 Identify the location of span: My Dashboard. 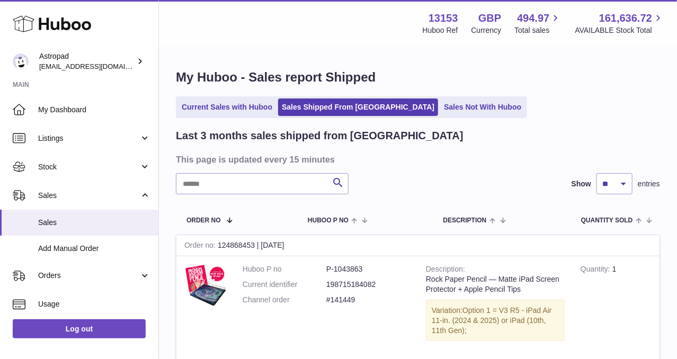
(94, 110).